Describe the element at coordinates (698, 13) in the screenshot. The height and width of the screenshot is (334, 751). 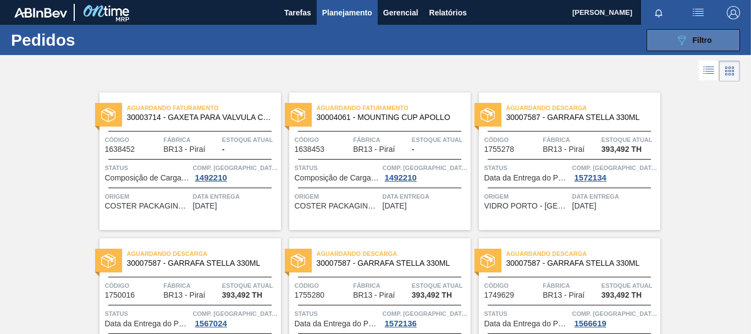
I see `img: userActions` at that location.